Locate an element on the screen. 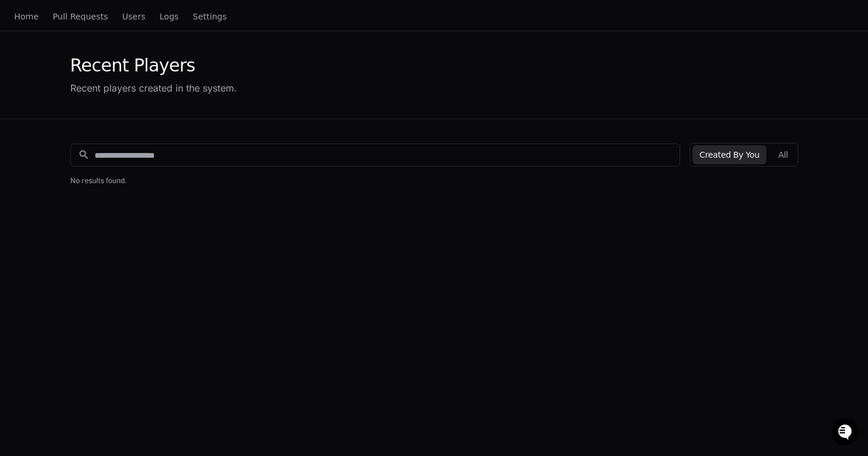  button: Created By You is located at coordinates (729, 155).